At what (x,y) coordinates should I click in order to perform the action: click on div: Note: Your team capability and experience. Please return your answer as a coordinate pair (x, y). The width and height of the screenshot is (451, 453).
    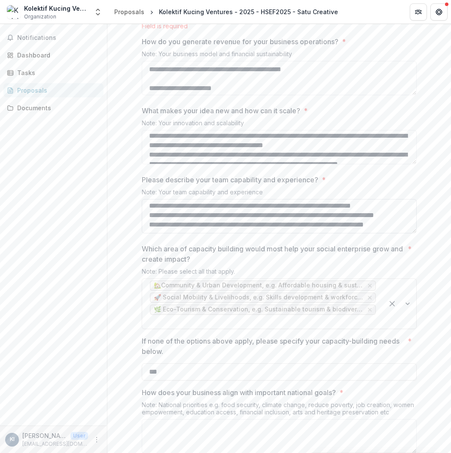
    Looking at the image, I should click on (279, 194).